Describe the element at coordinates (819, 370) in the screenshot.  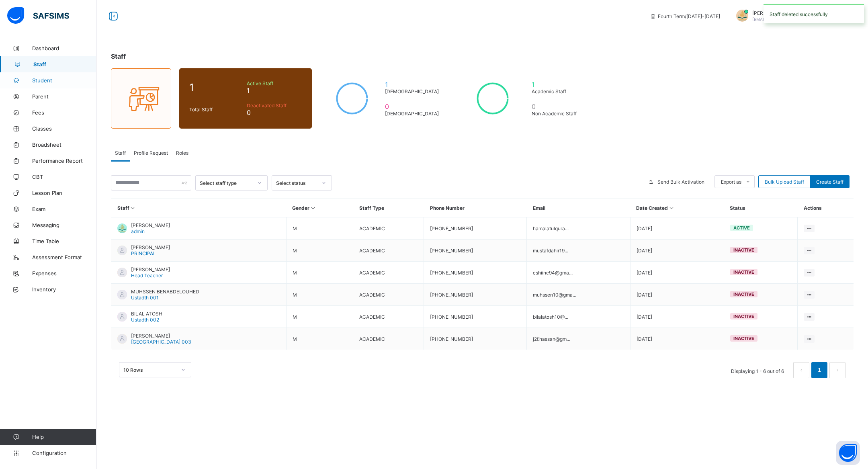
I see `a: 1` at that location.